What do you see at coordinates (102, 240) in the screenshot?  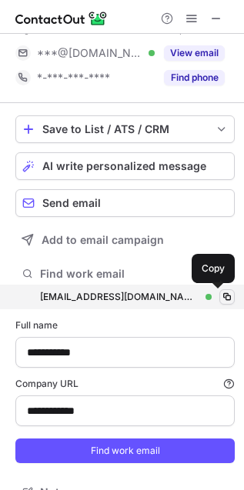 I see `span: Add to email campaign` at bounding box center [102, 240].